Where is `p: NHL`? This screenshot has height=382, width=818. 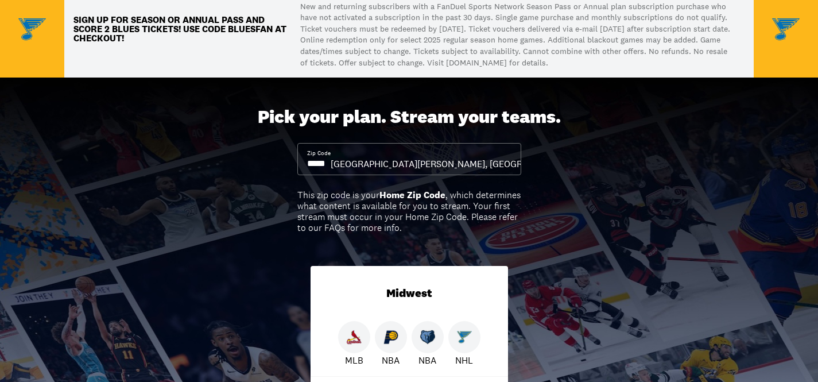 p: NHL is located at coordinates (464, 360).